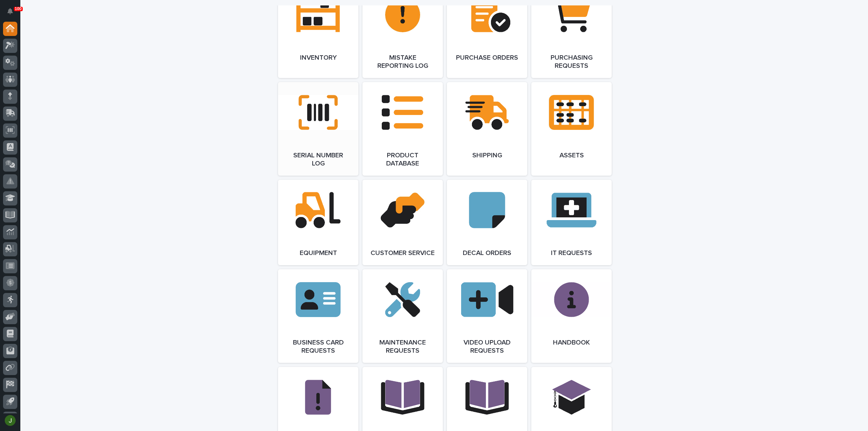 Image resolution: width=868 pixels, height=431 pixels. I want to click on button: users-avatar, so click(10, 420).